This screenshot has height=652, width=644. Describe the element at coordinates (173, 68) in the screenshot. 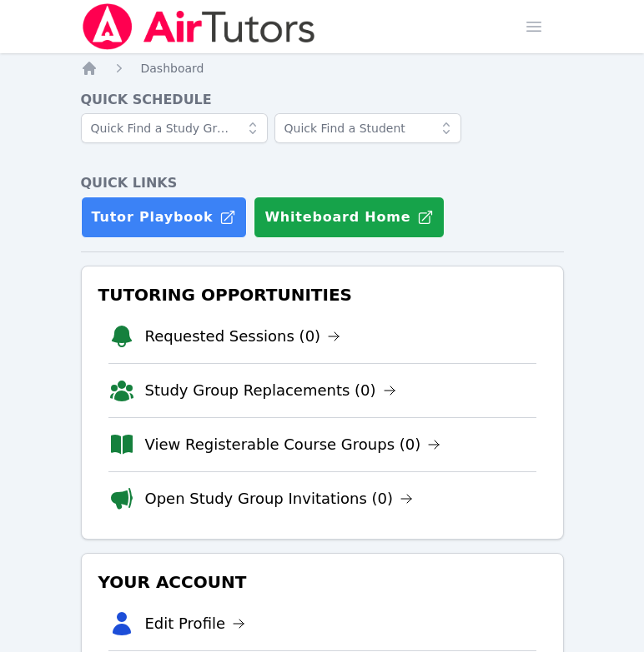

I see `span: Dashboard` at that location.